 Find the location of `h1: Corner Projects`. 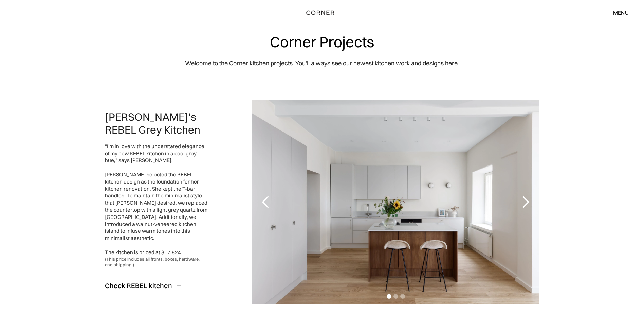

h1: Corner Projects is located at coordinates (322, 42).